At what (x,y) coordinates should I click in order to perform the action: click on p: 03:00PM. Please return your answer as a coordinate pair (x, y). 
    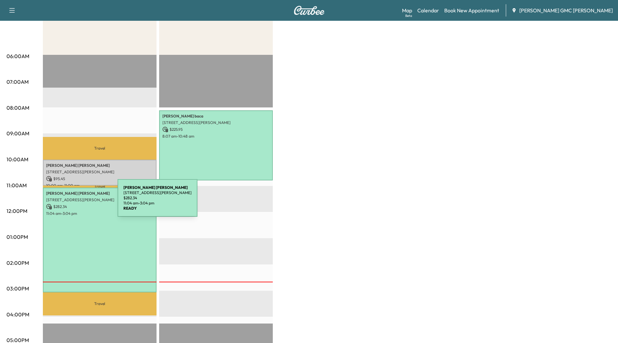
    Looking at the image, I should click on (18, 289).